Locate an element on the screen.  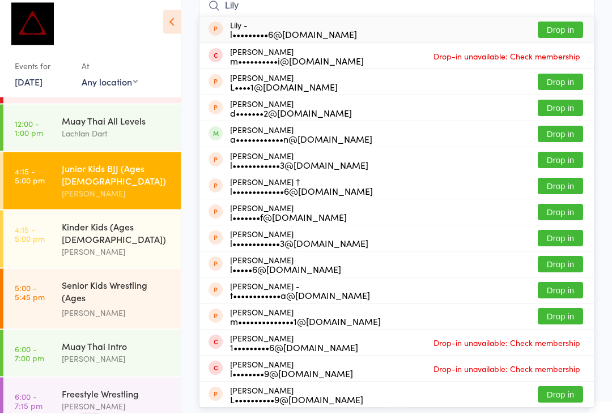
div: At is located at coordinates (109, 71).